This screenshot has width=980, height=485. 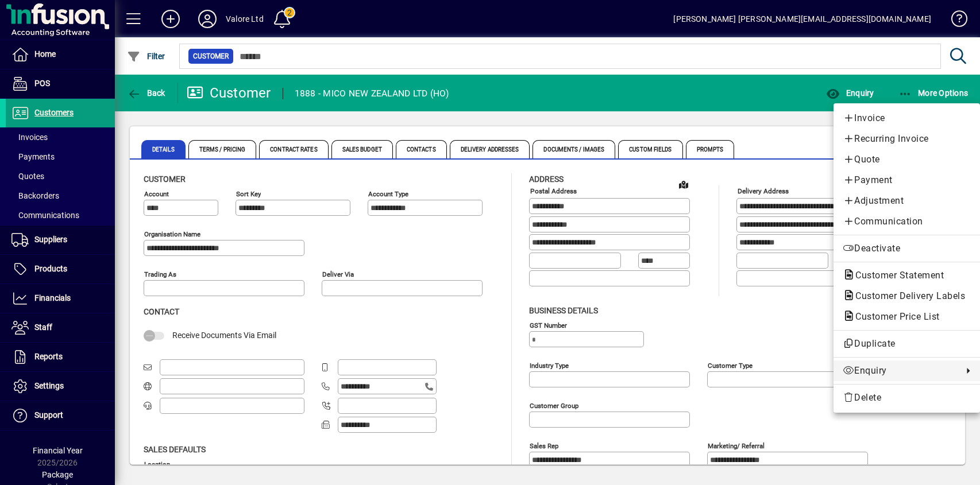 I want to click on span: Payment, so click(x=906, y=180).